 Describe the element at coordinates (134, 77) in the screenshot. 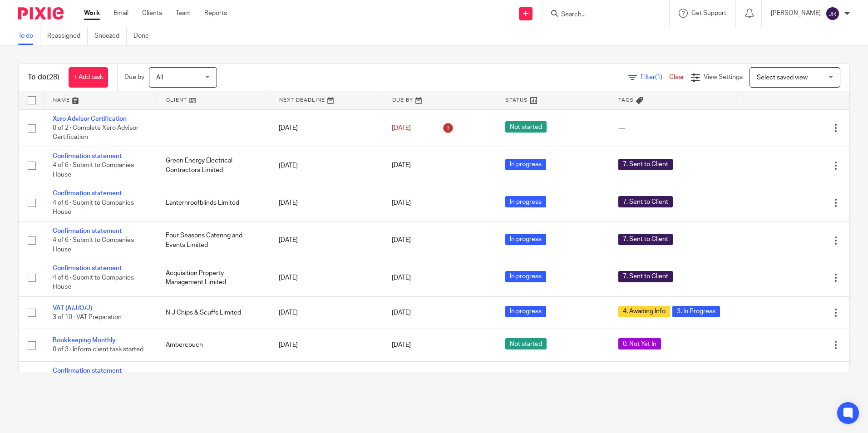

I see `p: Due by` at that location.